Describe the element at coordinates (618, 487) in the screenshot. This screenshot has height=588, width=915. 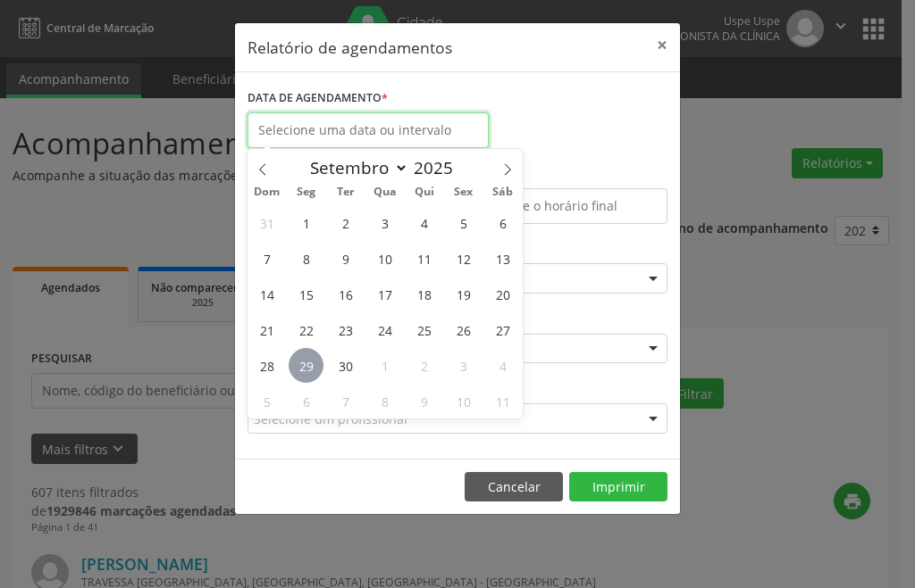
I see `button: Imprimir` at that location.